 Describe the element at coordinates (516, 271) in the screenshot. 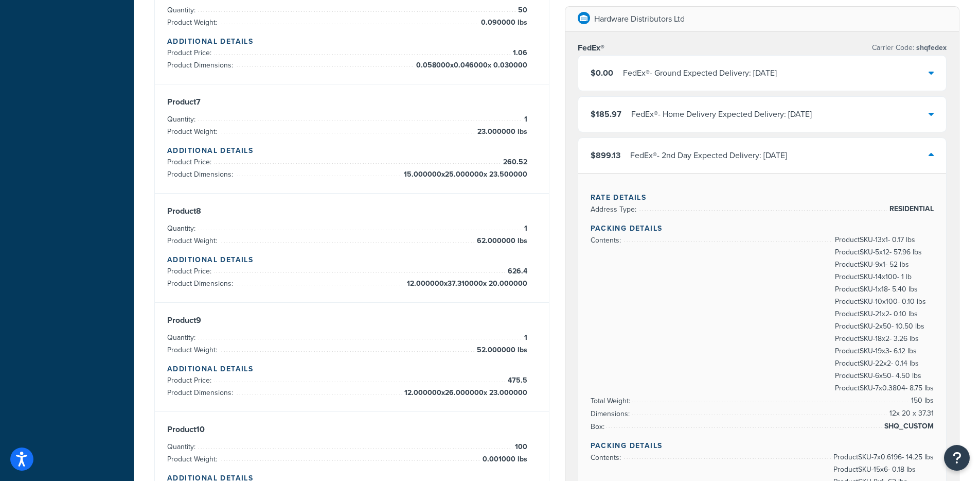

I see `span: 626.4` at that location.